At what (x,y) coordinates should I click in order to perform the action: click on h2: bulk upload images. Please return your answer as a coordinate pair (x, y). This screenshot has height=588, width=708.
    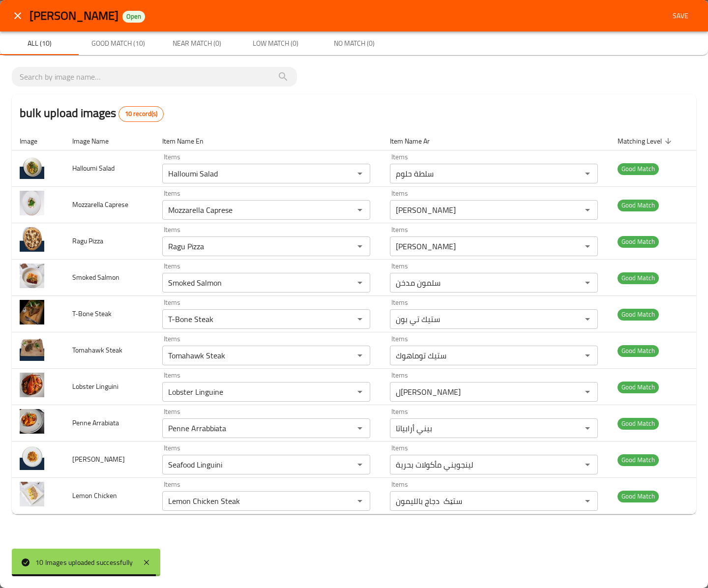
    Looking at the image, I should click on (91, 113).